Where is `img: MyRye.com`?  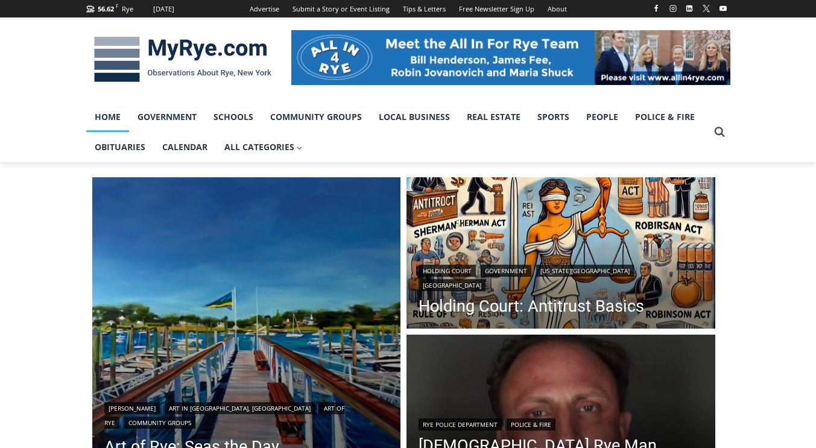
img: MyRye.com is located at coordinates (183, 60).